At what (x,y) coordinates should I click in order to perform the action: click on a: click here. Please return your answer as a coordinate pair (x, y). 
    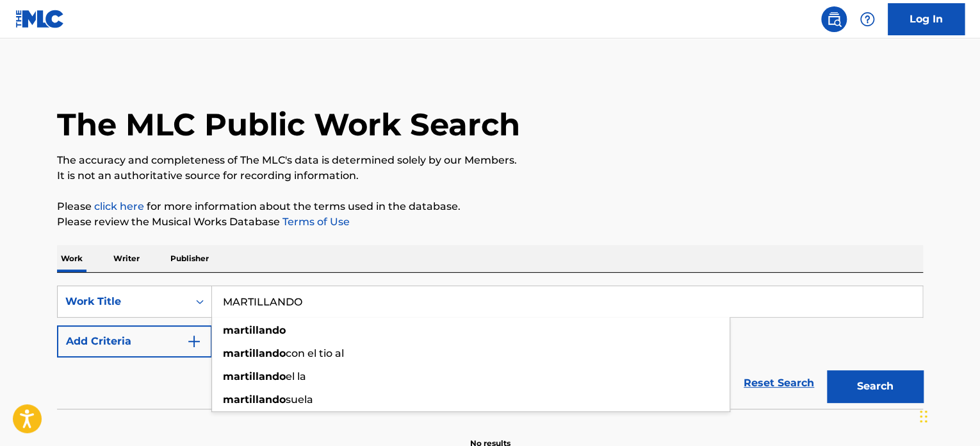
    Looking at the image, I should click on (119, 205).